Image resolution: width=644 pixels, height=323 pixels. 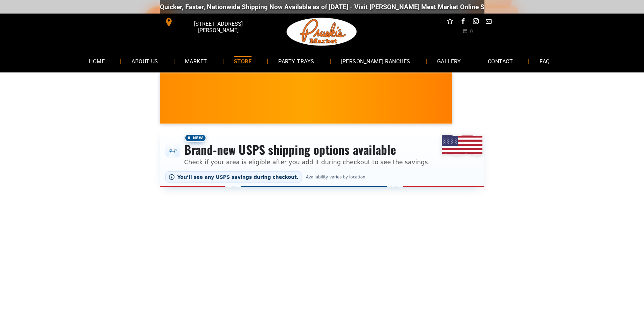 I want to click on p: Check if your area is eligible after you add it during checkout to see the savings., so click(x=307, y=162).